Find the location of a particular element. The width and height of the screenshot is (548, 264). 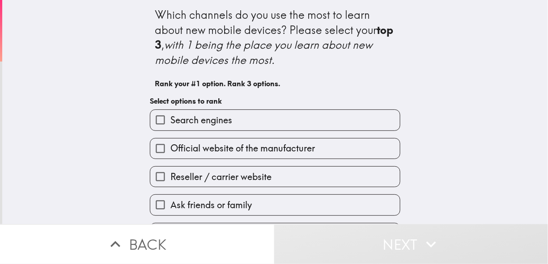

span: Reseller / carrier website is located at coordinates (221, 177).